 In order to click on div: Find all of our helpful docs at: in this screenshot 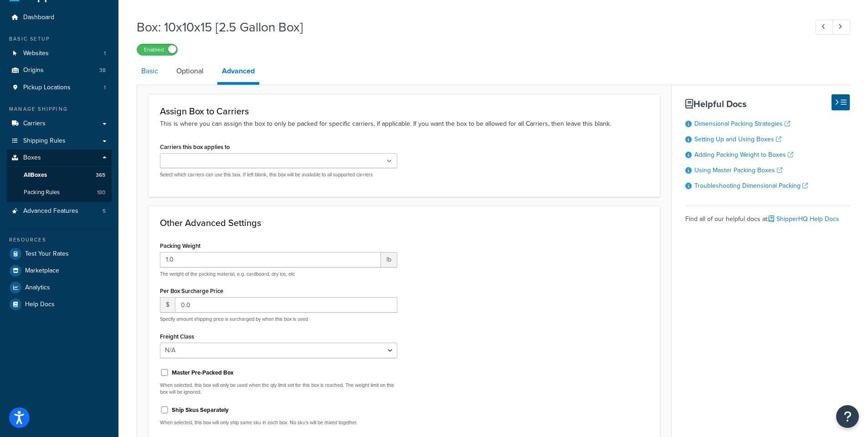, I will do `click(767, 215)`.